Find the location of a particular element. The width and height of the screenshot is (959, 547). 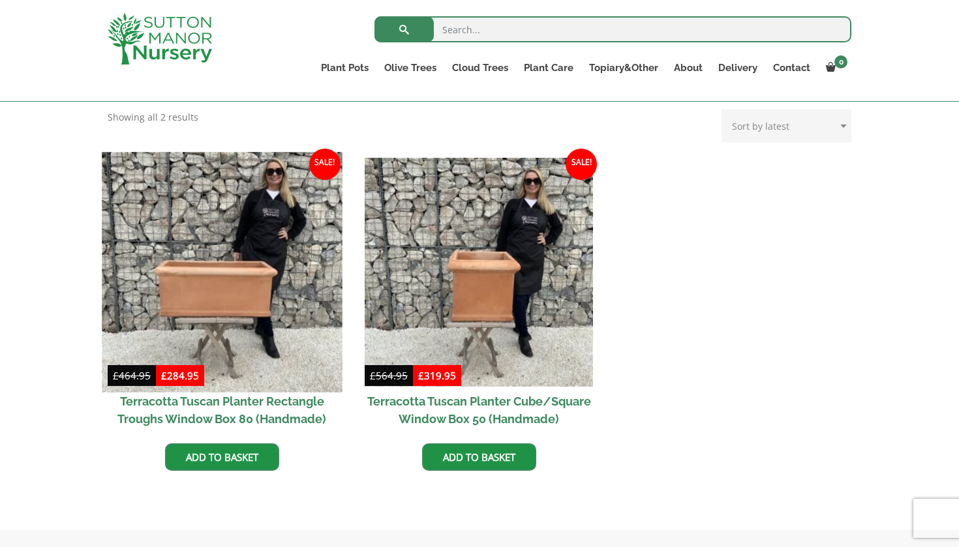

a: 0 is located at coordinates (834, 68).